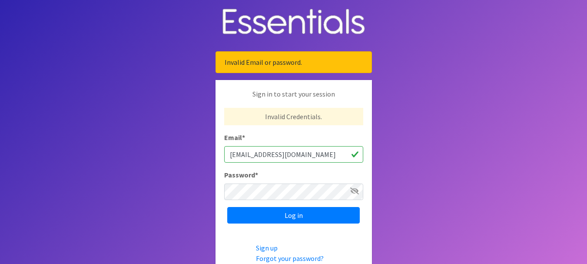  Describe the element at coordinates (267, 248) in the screenshot. I see `a: Sign up` at that location.